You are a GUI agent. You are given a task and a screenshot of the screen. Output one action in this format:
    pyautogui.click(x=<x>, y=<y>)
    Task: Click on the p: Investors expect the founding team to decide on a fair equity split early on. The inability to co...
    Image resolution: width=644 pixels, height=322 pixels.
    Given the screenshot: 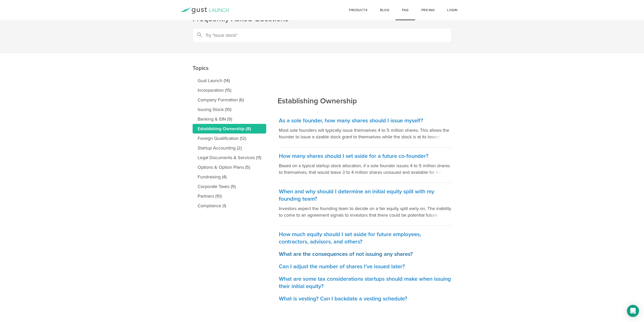 What is the action you would take?
    pyautogui.click(x=365, y=211)
    